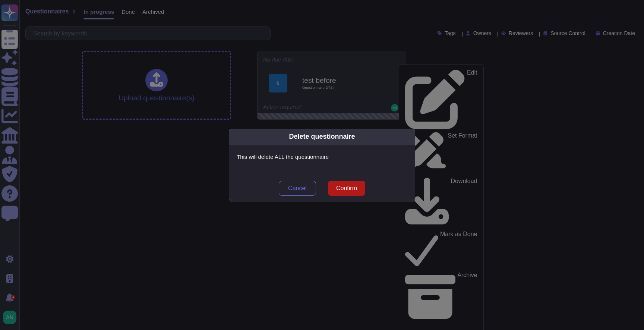 This screenshot has height=330, width=644. I want to click on p: This will delete ALL the questionnaire, so click(322, 157).